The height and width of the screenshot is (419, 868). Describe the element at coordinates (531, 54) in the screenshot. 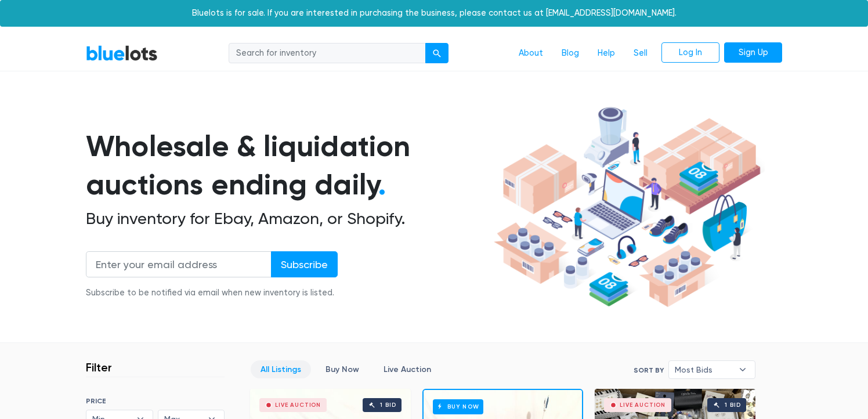

I see `a: About` at that location.